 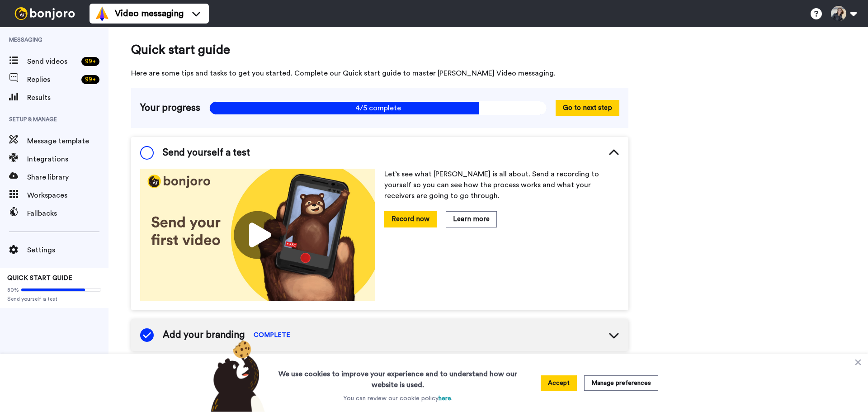 What do you see at coordinates (471, 219) in the screenshot?
I see `button: Learn more` at bounding box center [471, 219].